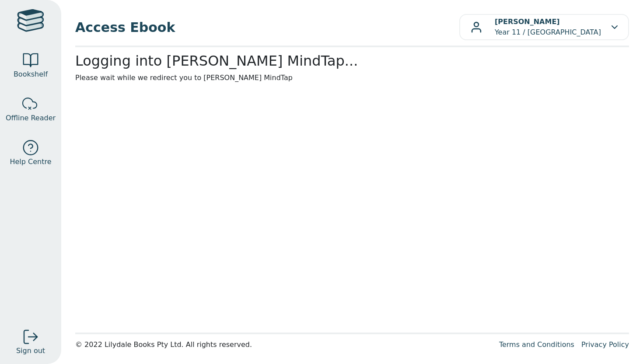 The width and height of the screenshot is (643, 364). What do you see at coordinates (30, 162) in the screenshot?
I see `span: Help Centre` at bounding box center [30, 162].